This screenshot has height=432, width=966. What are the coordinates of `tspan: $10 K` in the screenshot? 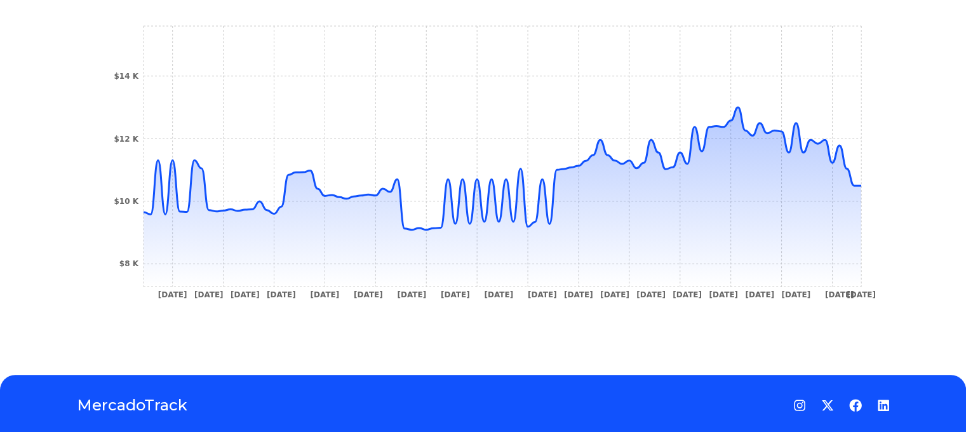 It's located at (126, 201).